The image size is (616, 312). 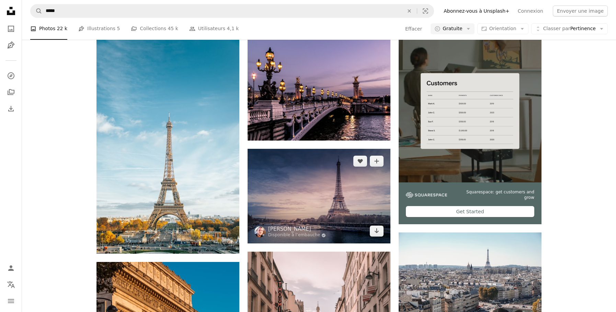 What do you see at coordinates (260, 232) in the screenshot?
I see `img: Accéder au profil de Chris Karidis` at bounding box center [260, 232].